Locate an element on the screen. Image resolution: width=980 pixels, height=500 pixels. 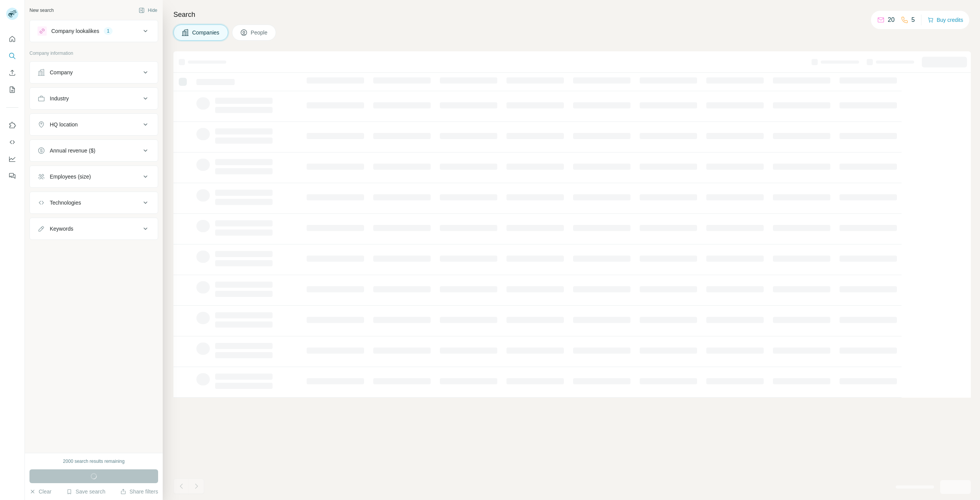
button: Save search is located at coordinates (86, 492).